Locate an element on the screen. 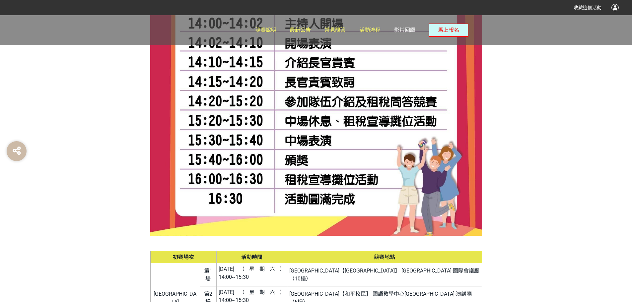 The width and height of the screenshot is (632, 302). span: 競賽地點 is located at coordinates (385, 257).